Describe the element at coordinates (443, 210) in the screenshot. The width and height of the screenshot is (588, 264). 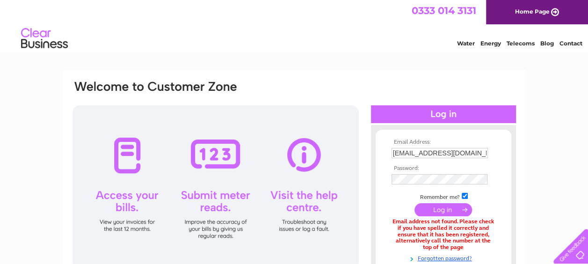
I see `input: Submit` at that location.